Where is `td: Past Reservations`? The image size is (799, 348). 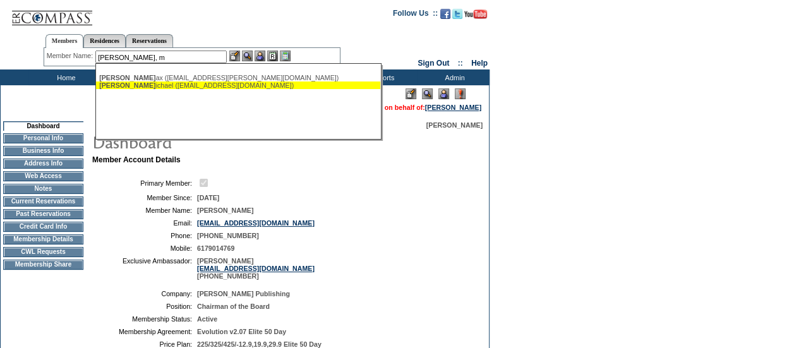 td: Past Reservations is located at coordinates (43, 214).